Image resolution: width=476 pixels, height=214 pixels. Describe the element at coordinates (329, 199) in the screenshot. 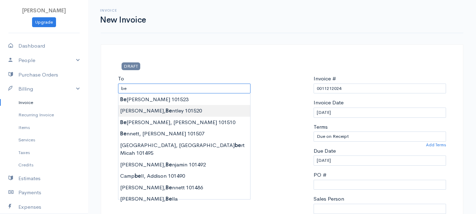

I see `label: Sales Person` at that location.